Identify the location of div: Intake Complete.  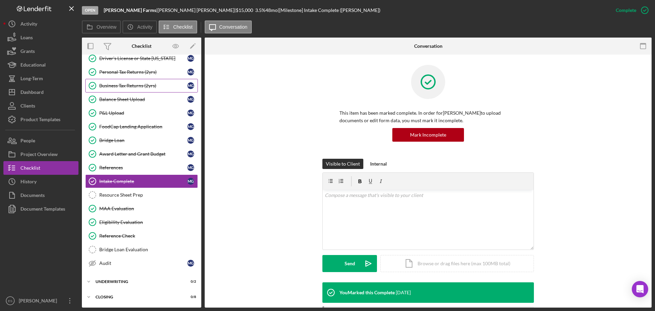
(143, 181).